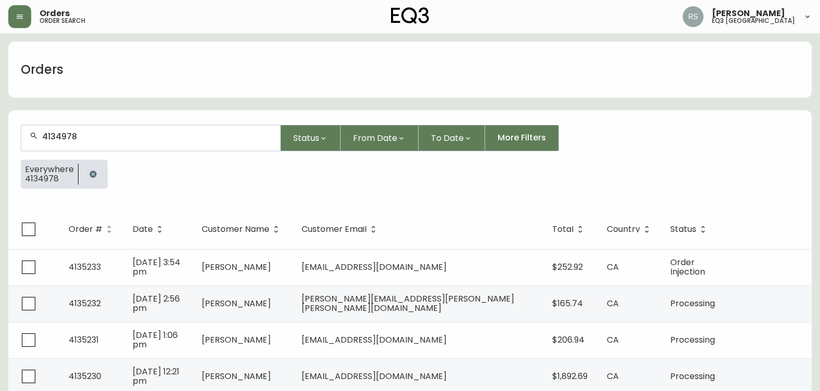  What do you see at coordinates (62, 21) in the screenshot?
I see `h5: order search` at bounding box center [62, 21].